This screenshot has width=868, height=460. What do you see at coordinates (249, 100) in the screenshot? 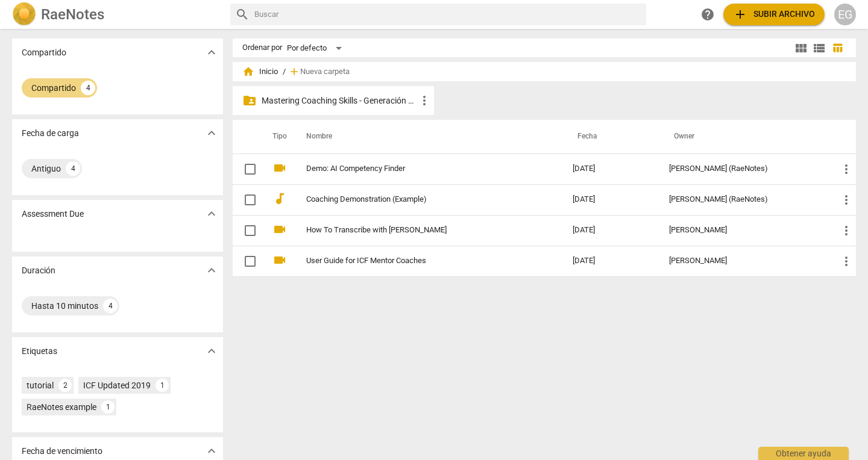
I see `span: folder_shared` at bounding box center [249, 100].